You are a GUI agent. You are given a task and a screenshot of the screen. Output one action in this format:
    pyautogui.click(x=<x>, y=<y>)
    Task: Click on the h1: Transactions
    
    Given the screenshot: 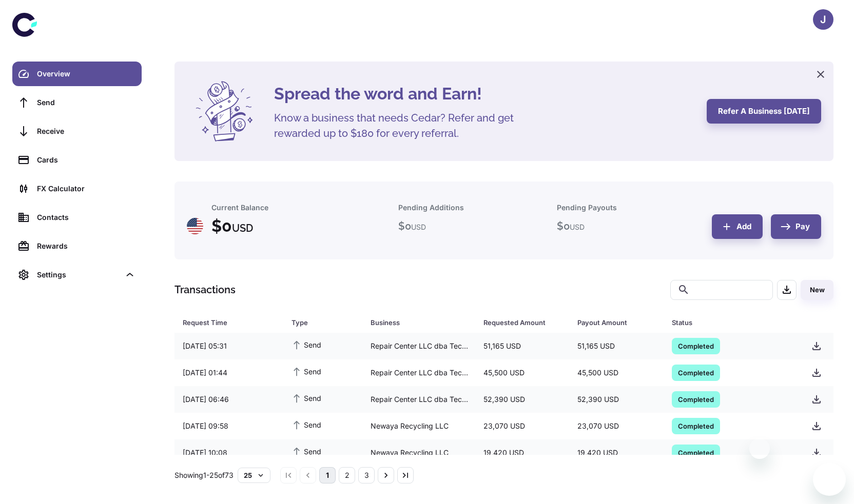 What is the action you would take?
    pyautogui.click(x=205, y=290)
    